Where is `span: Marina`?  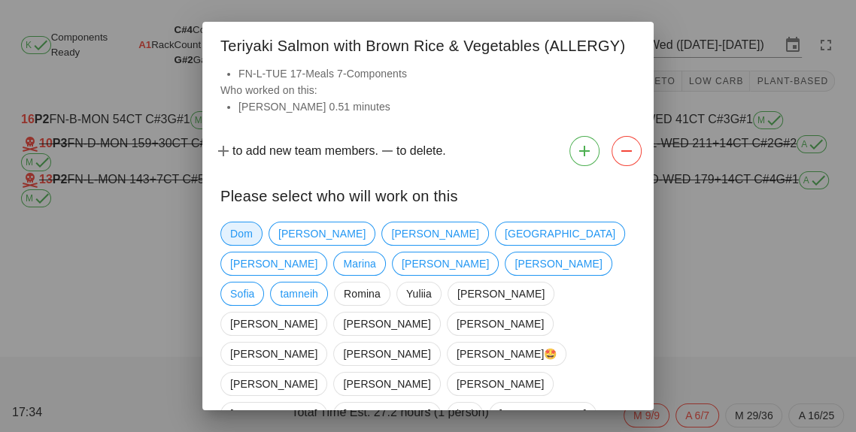
span: Marina is located at coordinates (359, 264).